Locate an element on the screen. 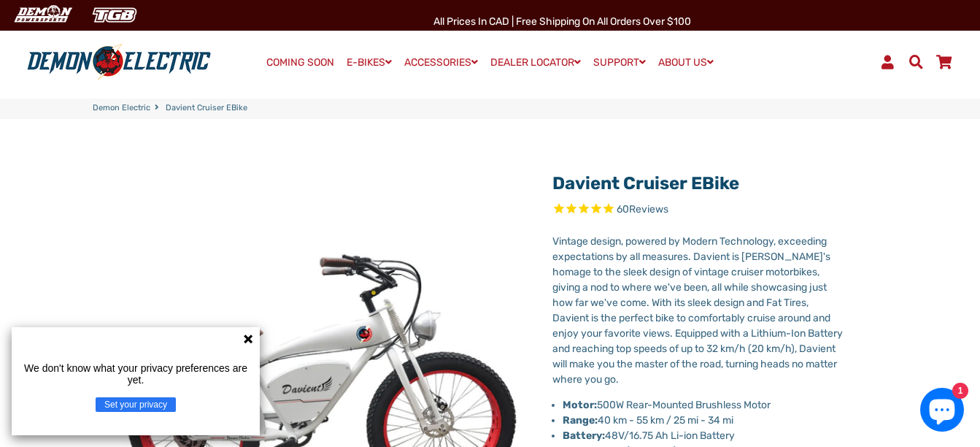  strong: Battery: is located at coordinates (584, 435).